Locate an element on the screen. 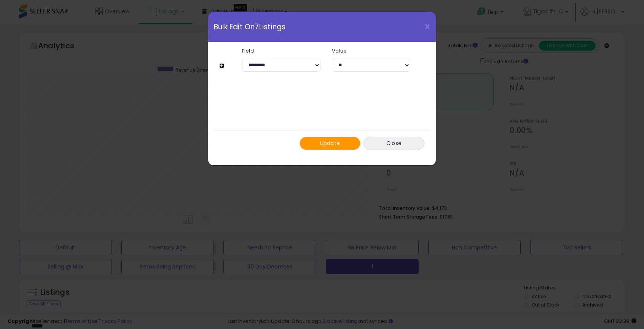  label: Field is located at coordinates (281, 51).